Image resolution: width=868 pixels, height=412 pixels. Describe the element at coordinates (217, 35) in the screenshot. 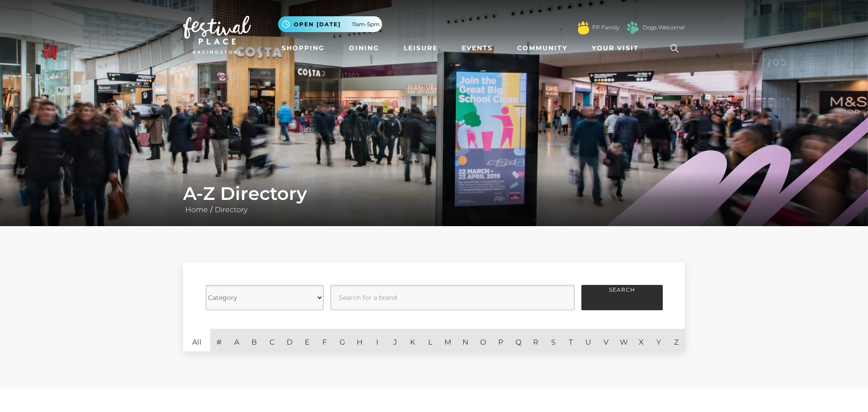

I see `img: Festival Place Logo` at that location.